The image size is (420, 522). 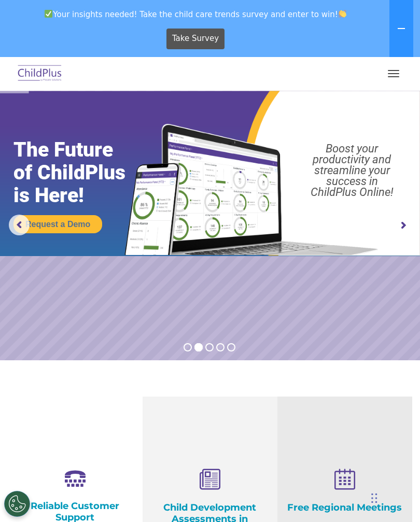 What do you see at coordinates (394, 497) in the screenshot?
I see `div: Chat Widget` at bounding box center [394, 497].